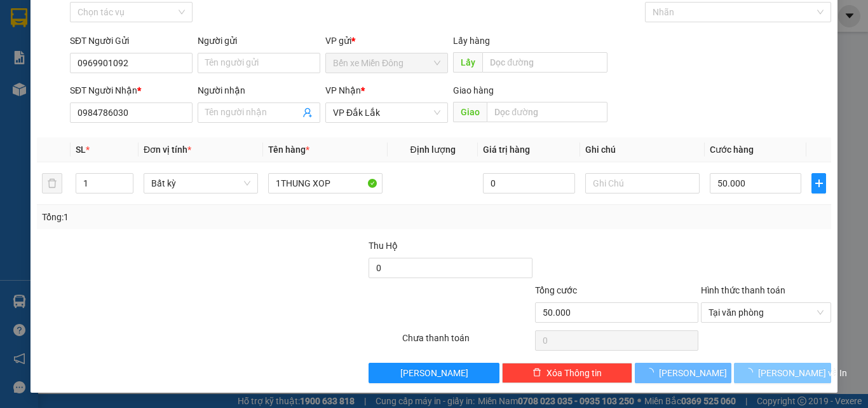 The image size is (868, 408). I want to click on span: Giá trị hàng, so click(506, 150).